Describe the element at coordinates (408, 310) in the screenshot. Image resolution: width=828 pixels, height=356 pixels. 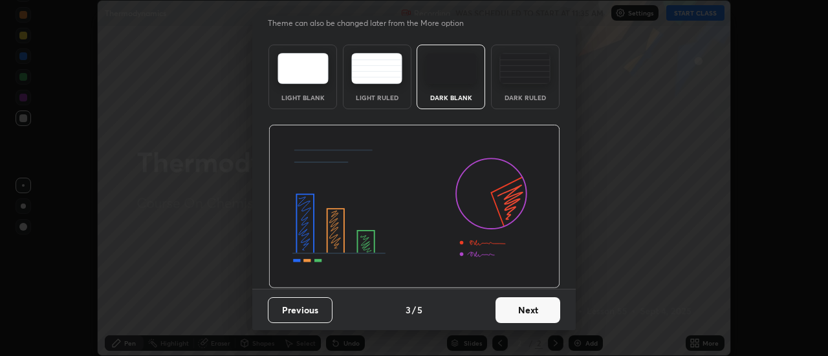
I see `h4: 3` at that location.